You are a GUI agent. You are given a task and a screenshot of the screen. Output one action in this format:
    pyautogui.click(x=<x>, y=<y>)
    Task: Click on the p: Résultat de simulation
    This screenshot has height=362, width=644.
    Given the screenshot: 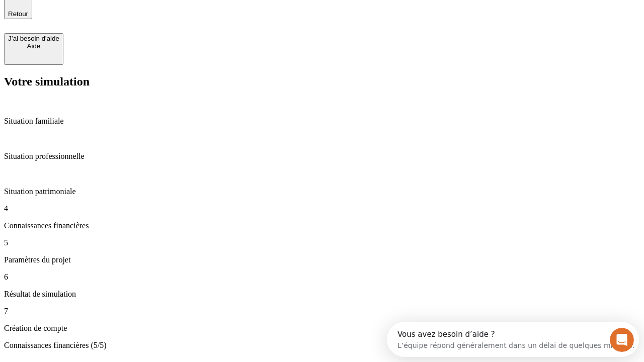 What is the action you would take?
    pyautogui.click(x=322, y=294)
    